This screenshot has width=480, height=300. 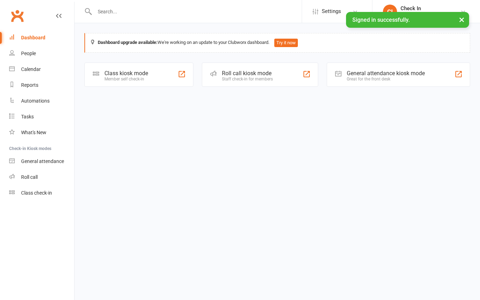 What do you see at coordinates (41, 177) in the screenshot?
I see `a: Roll call` at bounding box center [41, 177].